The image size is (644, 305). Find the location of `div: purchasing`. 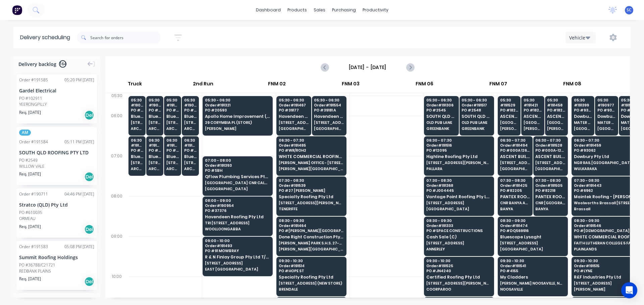

div: purchasing is located at coordinates (344, 10).